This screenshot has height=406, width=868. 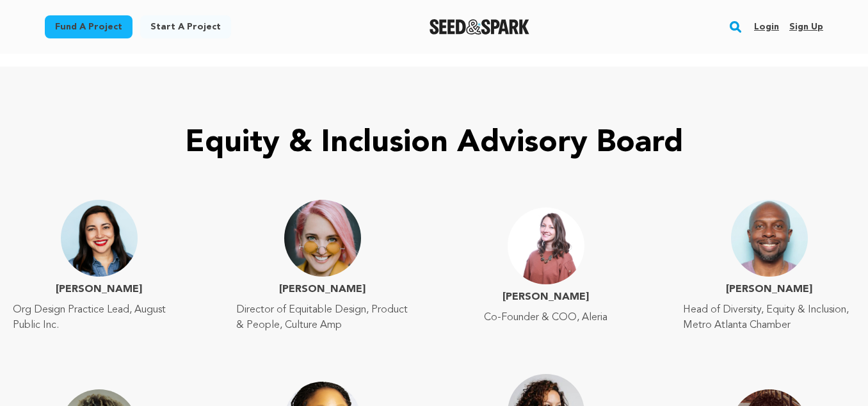 I want to click on a: Sign up, so click(x=805, y=27).